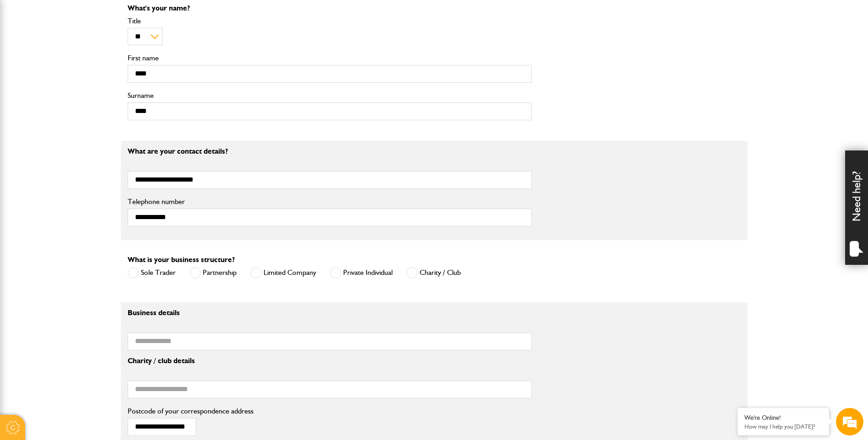 This screenshot has height=440, width=868. Describe the element at coordinates (433, 273) in the screenshot. I see `label: Charity / Club` at that location.